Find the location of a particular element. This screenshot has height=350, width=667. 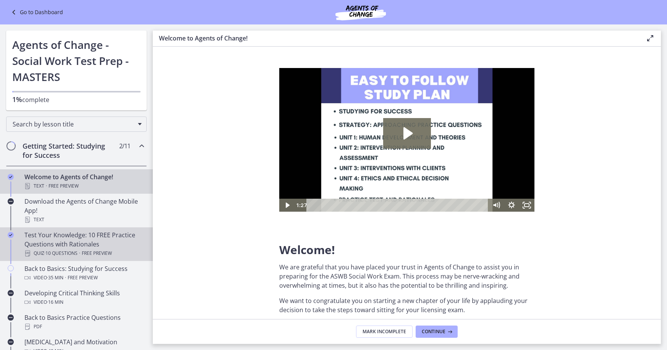

span: · 10 Questions is located at coordinates (61, 253).